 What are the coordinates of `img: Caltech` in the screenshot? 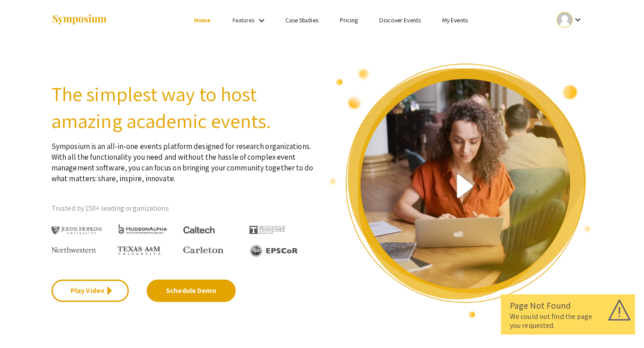 It's located at (199, 230).